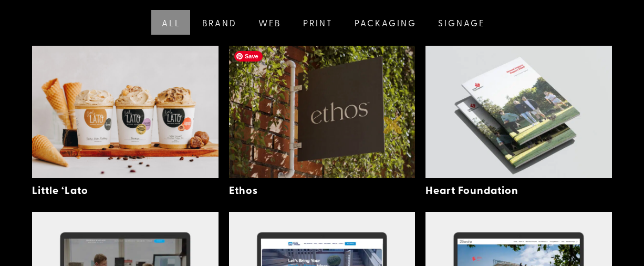 This screenshot has height=266, width=644. Describe the element at coordinates (125, 112) in the screenshot. I see `img: Little ‘Lato` at that location.